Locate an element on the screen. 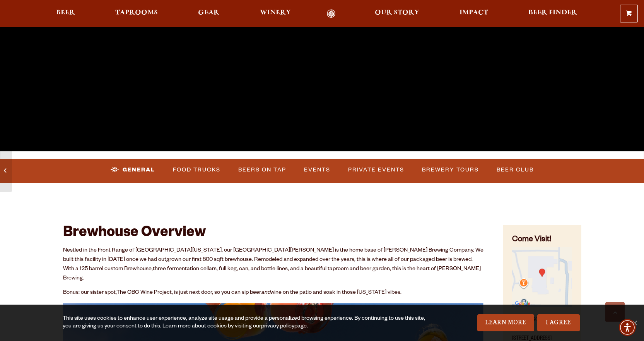 The height and width of the screenshot is (341, 644). a: I Agree is located at coordinates (558, 322).